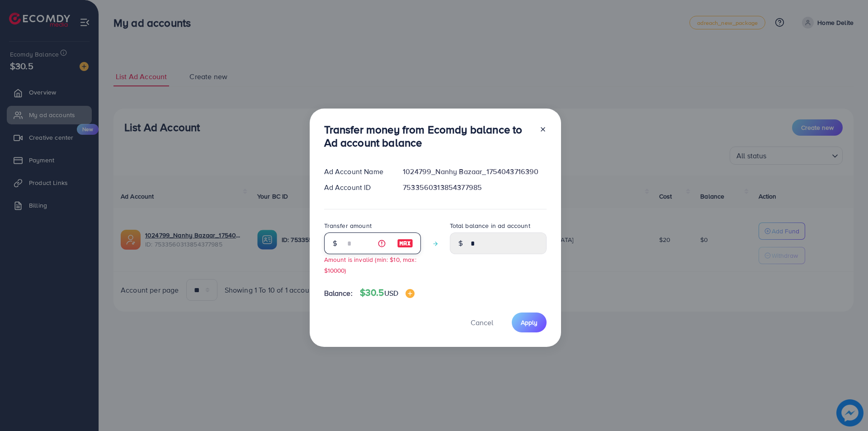 Image resolution: width=868 pixels, height=431 pixels. I want to click on button: Apply, so click(529, 322).